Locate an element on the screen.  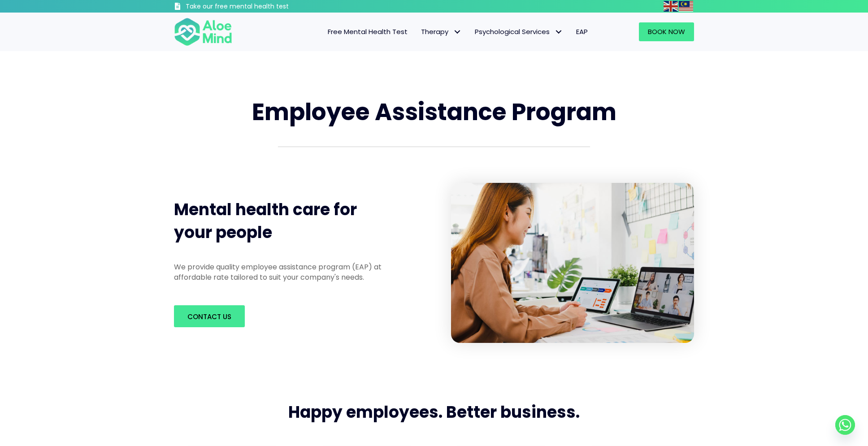
span: Employee Assistance Program is located at coordinates (434, 112).